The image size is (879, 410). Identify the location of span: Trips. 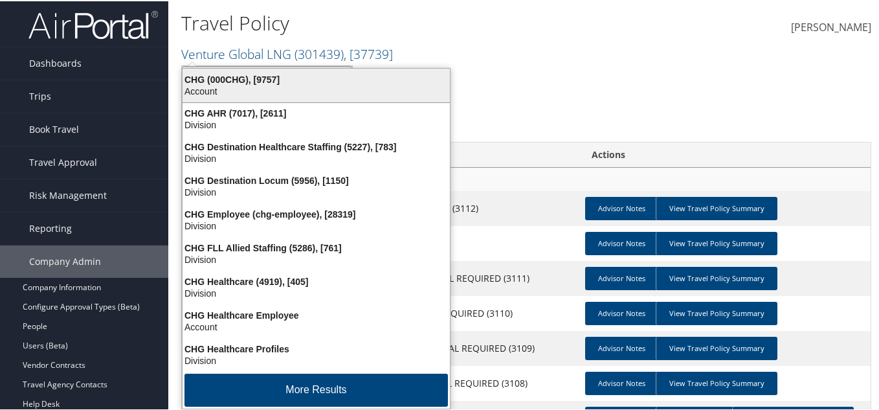
(40, 95).